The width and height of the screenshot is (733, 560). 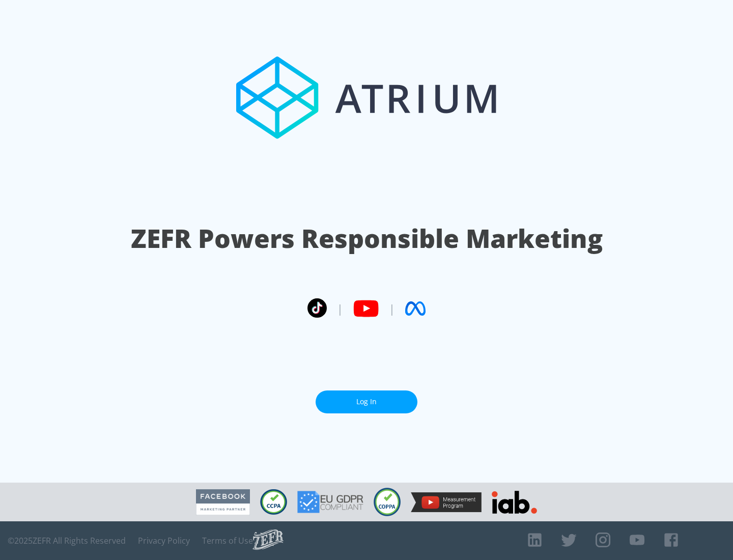 I want to click on img: IAB, so click(x=514, y=502).